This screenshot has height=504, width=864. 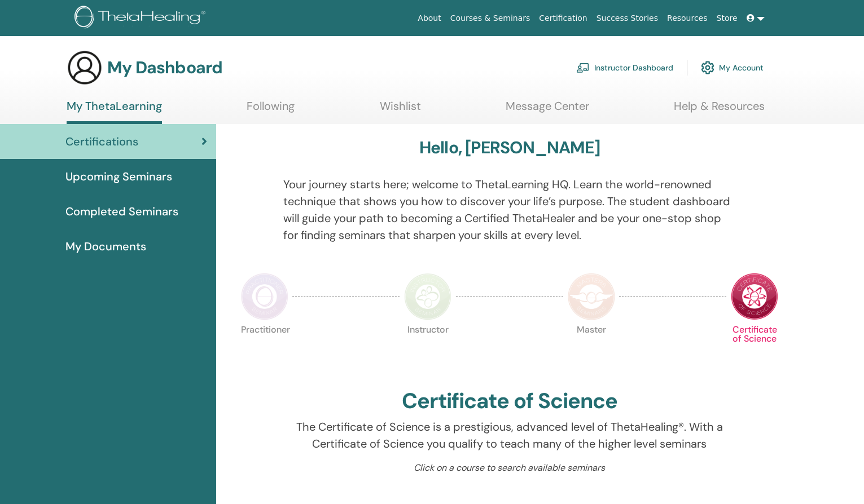 What do you see at coordinates (429, 18) in the screenshot?
I see `a: About` at bounding box center [429, 18].